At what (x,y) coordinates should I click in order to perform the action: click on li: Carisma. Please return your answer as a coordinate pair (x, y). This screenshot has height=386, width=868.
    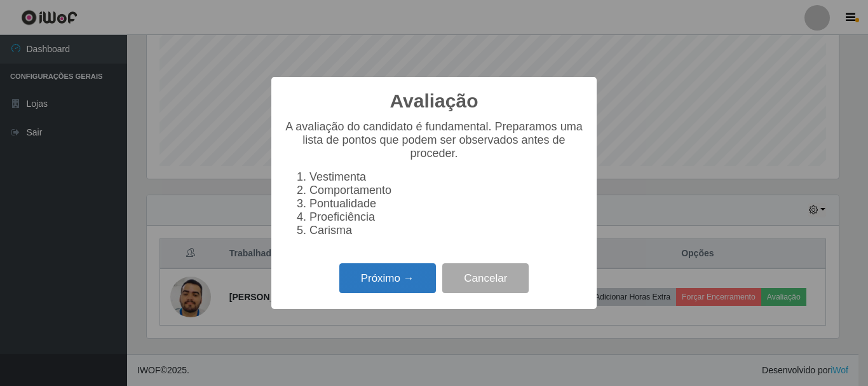
    Looking at the image, I should click on (447, 230).